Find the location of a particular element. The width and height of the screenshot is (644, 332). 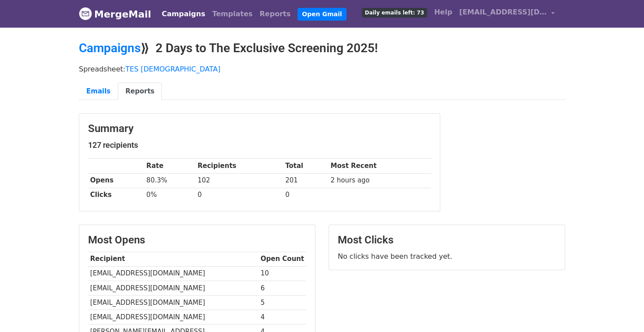

a: MergeMail is located at coordinates (115, 14).